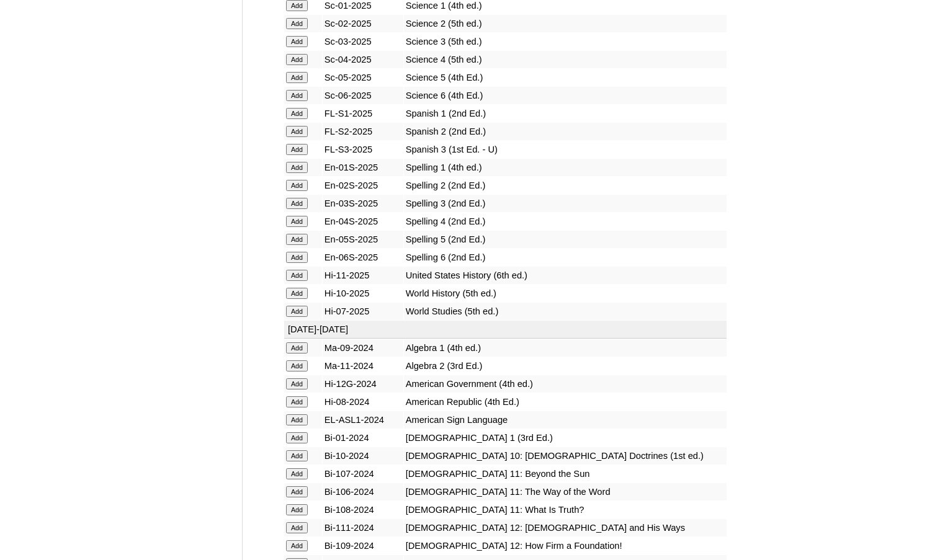 This screenshot has height=560, width=945. I want to click on td: Sc-06-2025, so click(363, 95).